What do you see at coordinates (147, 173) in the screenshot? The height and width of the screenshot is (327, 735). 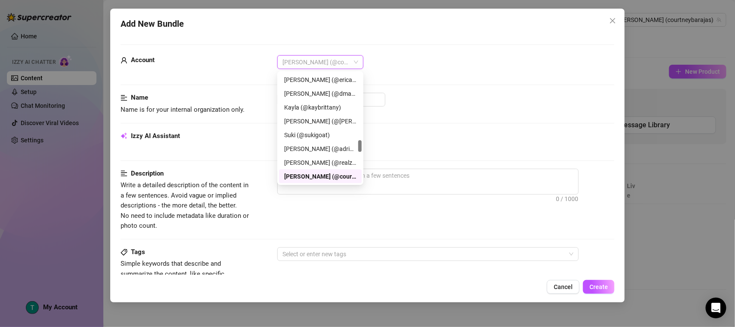 I see `strong: Description` at bounding box center [147, 173].